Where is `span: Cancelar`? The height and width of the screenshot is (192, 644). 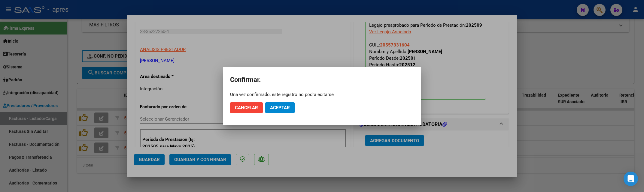
span: Cancelar is located at coordinates (246, 108).